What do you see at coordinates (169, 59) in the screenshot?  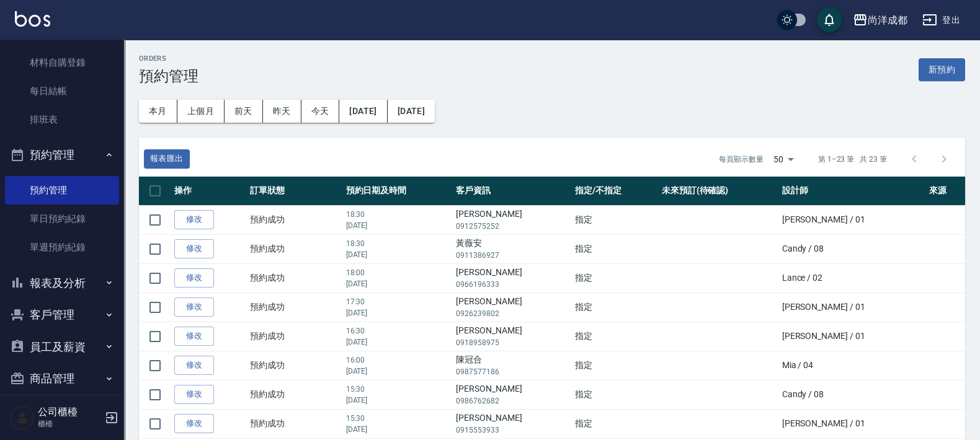 I see `h2: Orders` at bounding box center [169, 59].